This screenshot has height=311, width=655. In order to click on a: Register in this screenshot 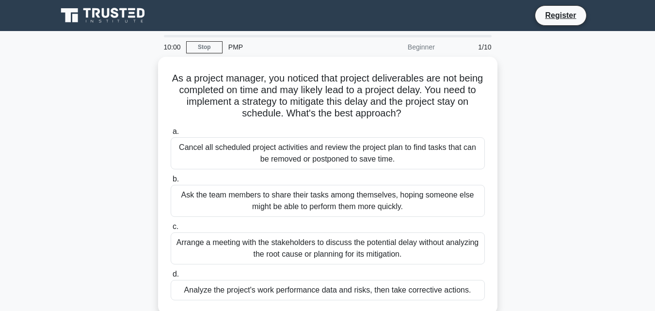, I will do `click(560, 15)`.